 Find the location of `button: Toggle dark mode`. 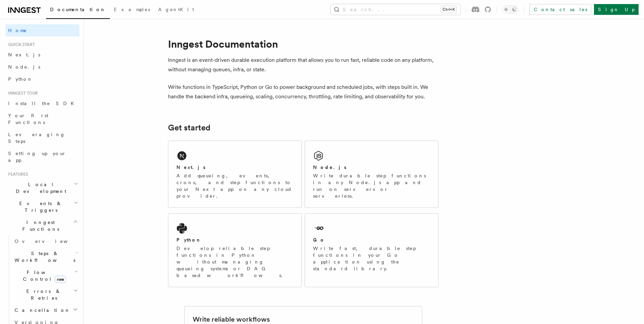

button: Toggle dark mode is located at coordinates (510, 9).